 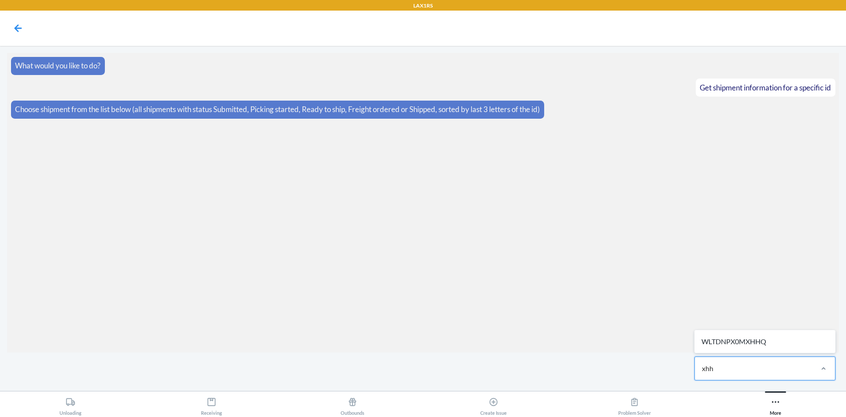 I want to click on button: Problem Solver, so click(x=635, y=403).